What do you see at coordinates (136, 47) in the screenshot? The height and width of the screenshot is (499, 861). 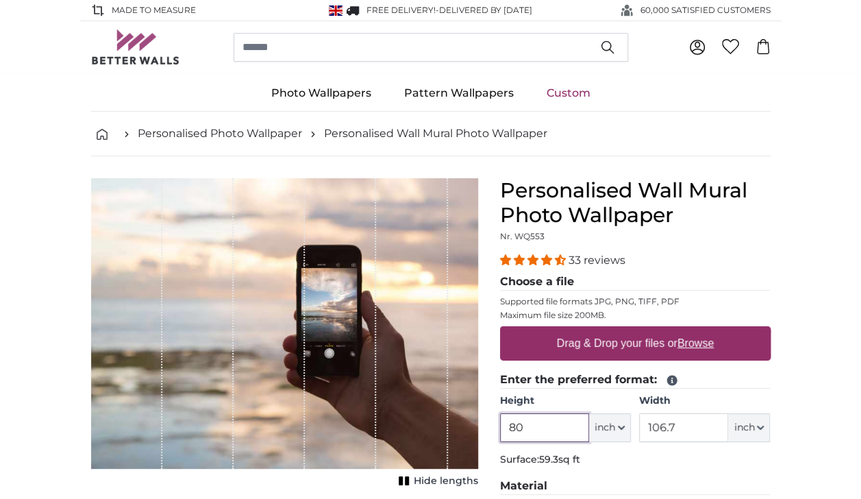 I see `img: Betterwalls` at bounding box center [136, 47].